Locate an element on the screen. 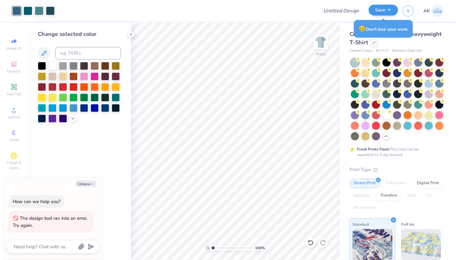  div: Vinyl is located at coordinates (412, 196).